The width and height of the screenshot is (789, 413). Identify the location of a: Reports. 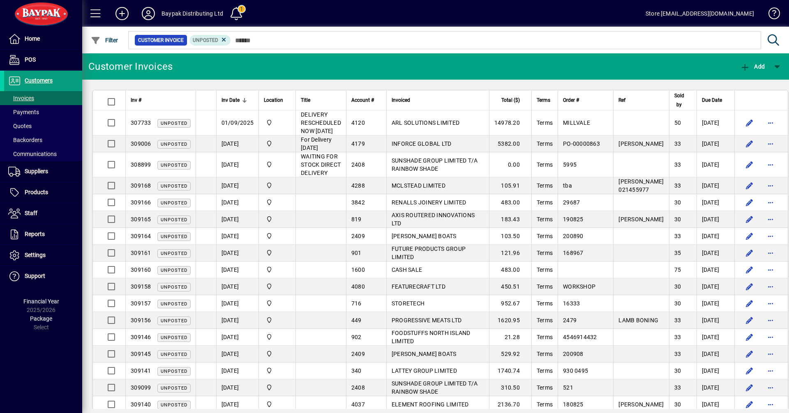
(43, 235).